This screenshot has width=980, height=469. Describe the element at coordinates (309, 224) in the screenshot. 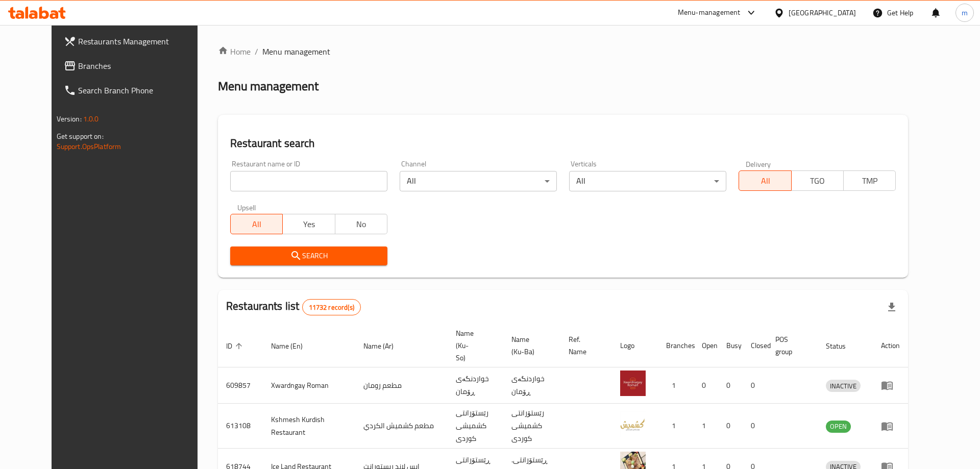

I see `span: Yes` at that location.